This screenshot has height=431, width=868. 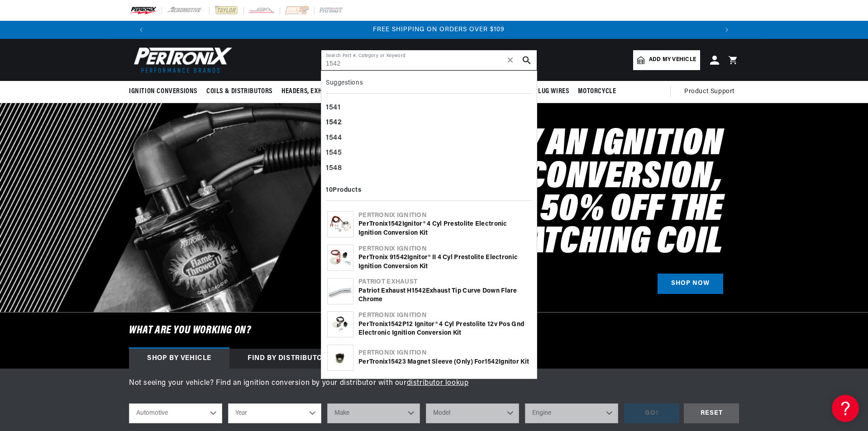 I want to click on summary: Ignition Conversions, so click(x=165, y=92).